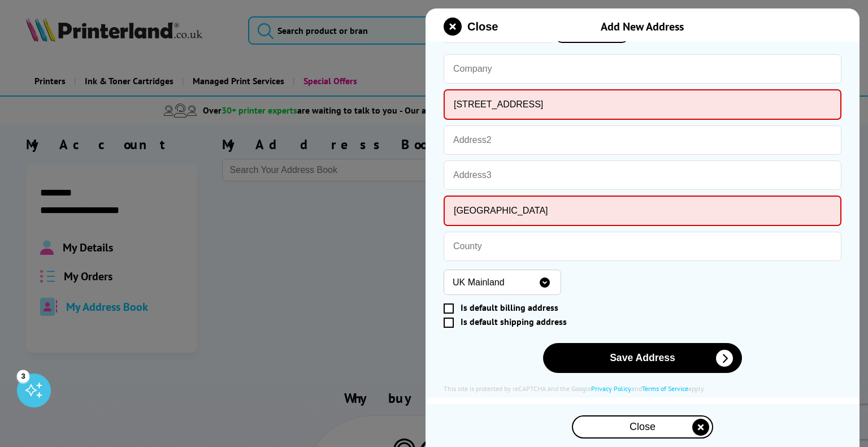 Image resolution: width=868 pixels, height=447 pixels. Describe the element at coordinates (643, 175) in the screenshot. I see `input: Address3` at that location.